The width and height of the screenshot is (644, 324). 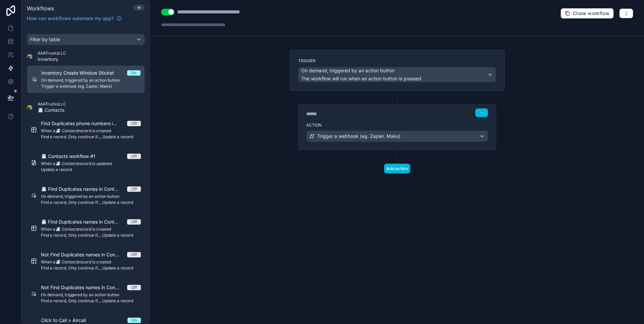 I want to click on span: Clone workflow, so click(x=591, y=13).